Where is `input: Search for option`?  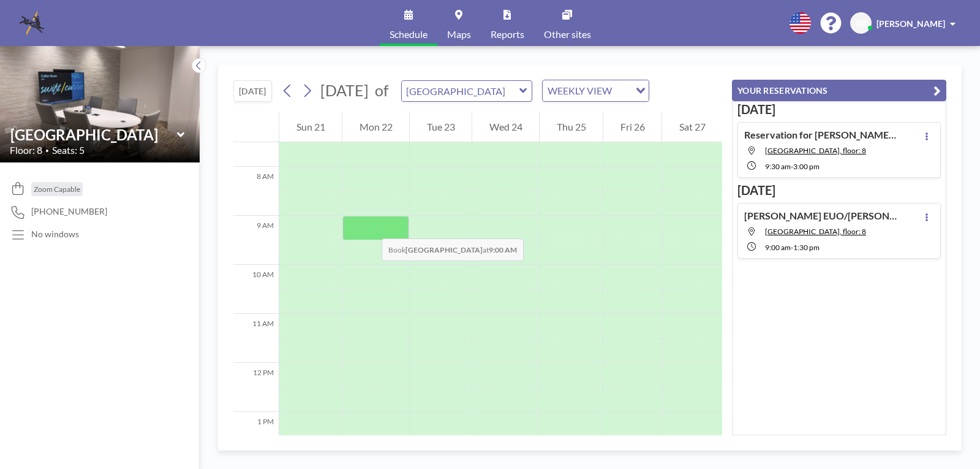 input: Search for option is located at coordinates (622, 91).